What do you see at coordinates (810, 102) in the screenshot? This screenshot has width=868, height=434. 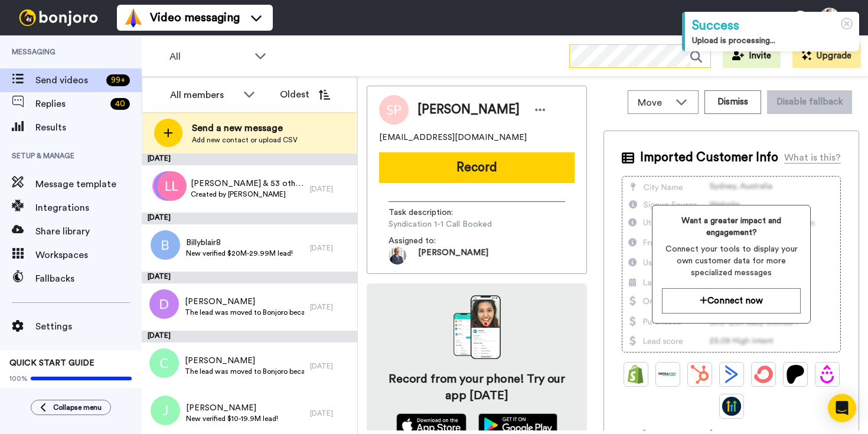 I see `button: Disable fallback` at bounding box center [810, 102].